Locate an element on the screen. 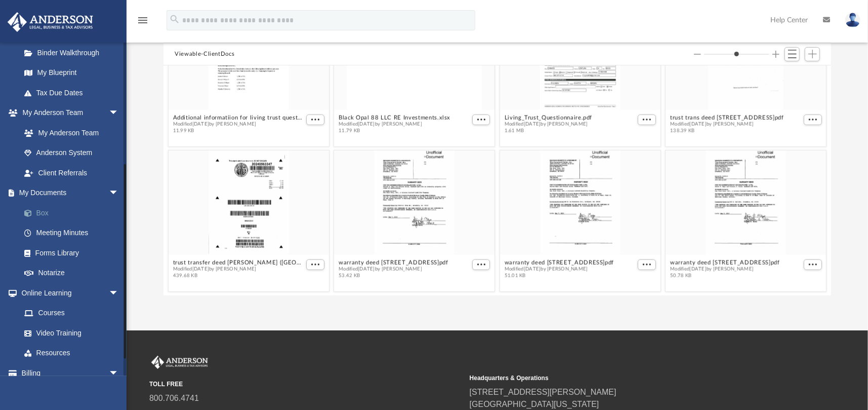 Image resolution: width=868 pixels, height=410 pixels. a: Forms Library is located at coordinates (71, 252).